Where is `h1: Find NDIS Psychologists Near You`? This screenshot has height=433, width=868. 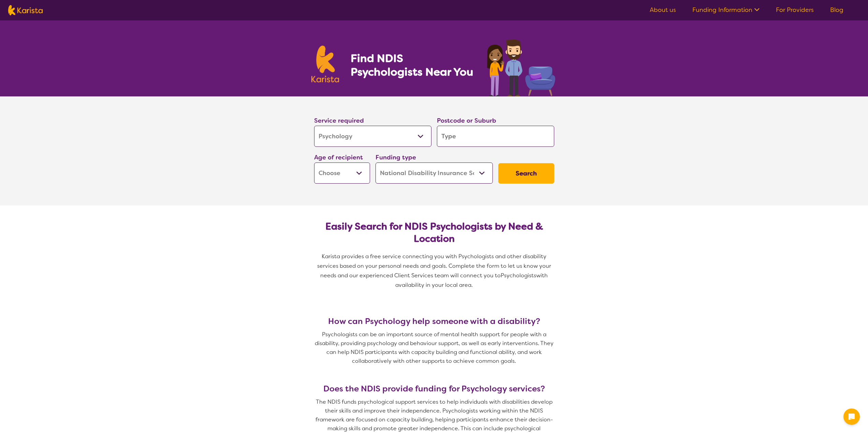
h1: Find NDIS Psychologists Near You is located at coordinates (414, 65).